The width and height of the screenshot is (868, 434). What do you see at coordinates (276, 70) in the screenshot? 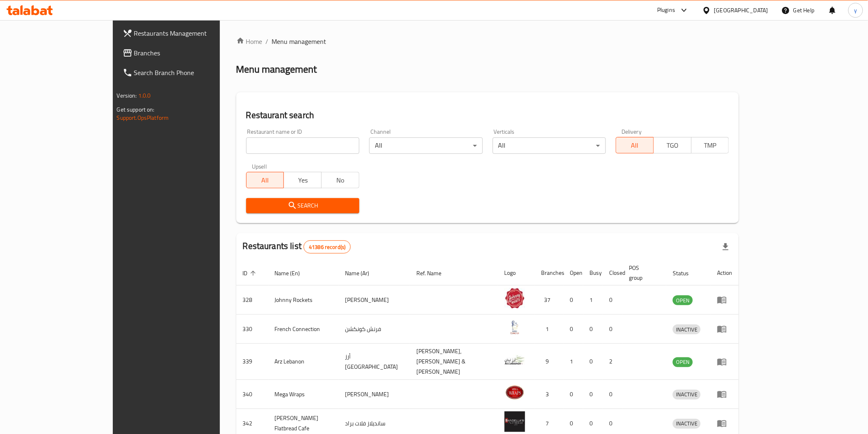
I see `h2: Menu management` at bounding box center [276, 70].